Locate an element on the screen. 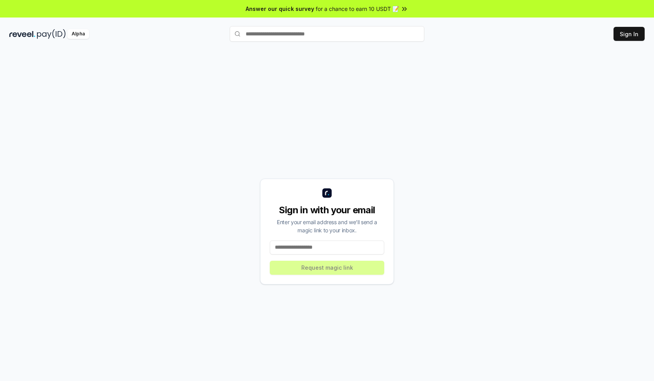 The width and height of the screenshot is (654, 381). img: reveel_dark is located at coordinates (22, 34).